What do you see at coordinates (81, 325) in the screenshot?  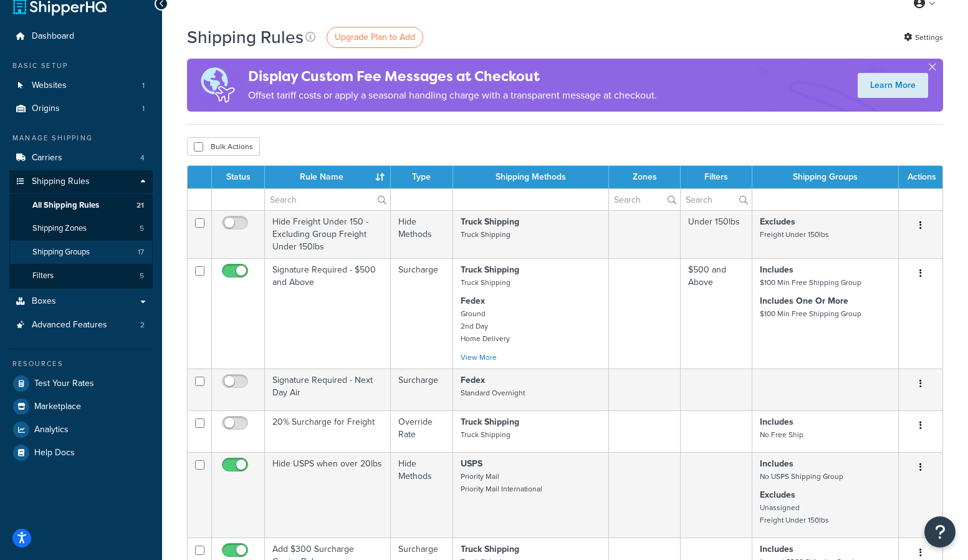 I see `a: Advanced Features 2` at bounding box center [81, 325].